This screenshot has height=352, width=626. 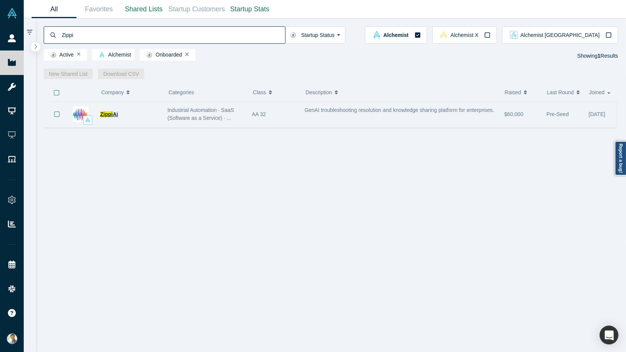 What do you see at coordinates (197, 9) in the screenshot?
I see `a: Startup Customers` at bounding box center [197, 9].